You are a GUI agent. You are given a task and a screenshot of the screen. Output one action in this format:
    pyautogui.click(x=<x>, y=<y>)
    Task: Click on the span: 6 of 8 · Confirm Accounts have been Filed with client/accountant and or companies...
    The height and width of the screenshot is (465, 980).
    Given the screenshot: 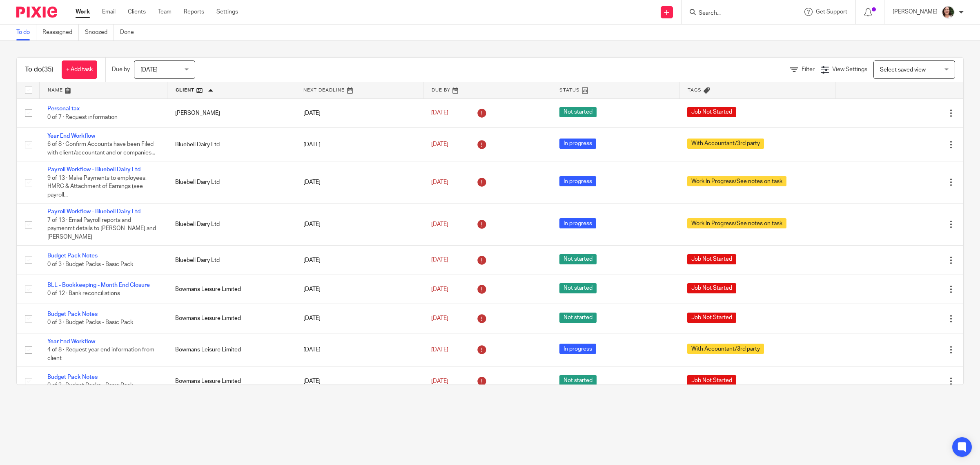 What is the action you would take?
    pyautogui.click(x=101, y=149)
    